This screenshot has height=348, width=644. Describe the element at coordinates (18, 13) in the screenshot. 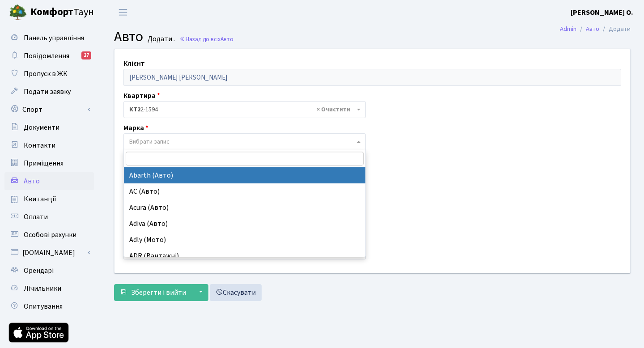

I see `img: logo.png` at that location.